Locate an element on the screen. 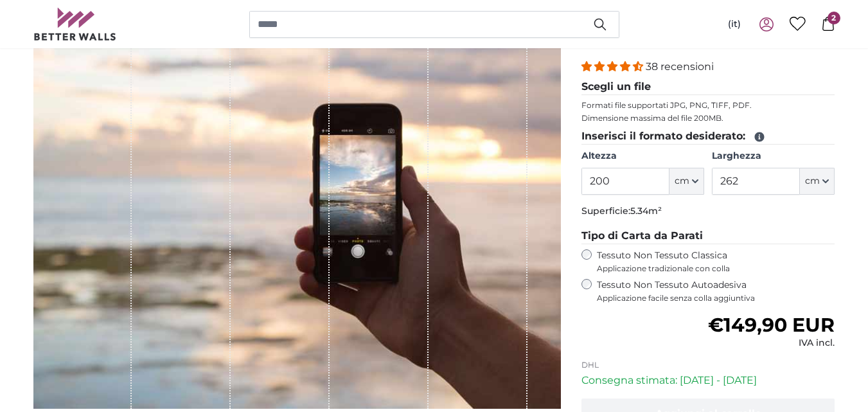 Image resolution: width=868 pixels, height=412 pixels. span: 5.34m² is located at coordinates (646, 211).